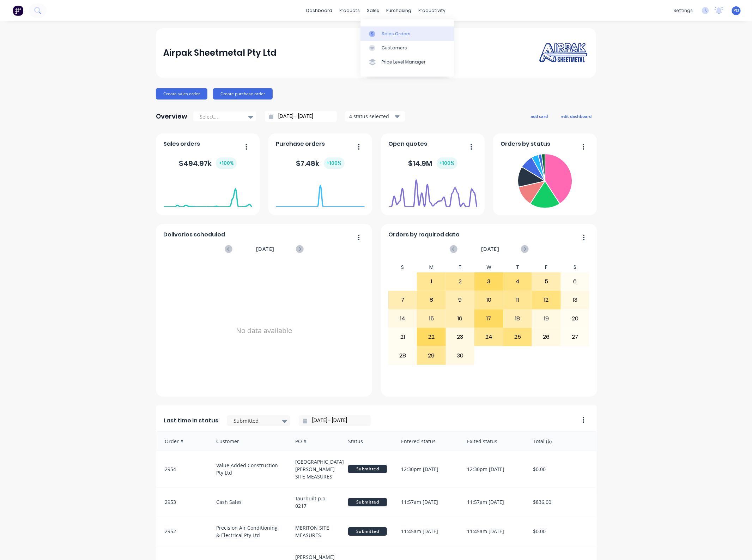 This screenshot has height=560, width=752. What do you see at coordinates (407, 48) in the screenshot?
I see `a: Customers` at bounding box center [407, 48].